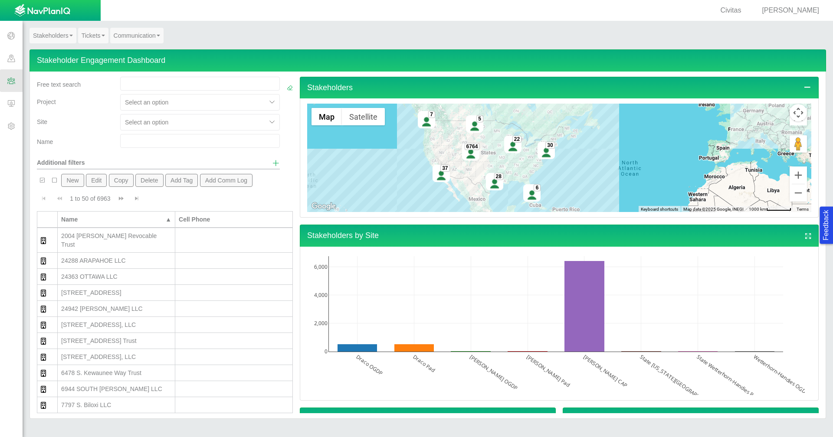 The width and height of the screenshot is (833, 437). I want to click on button: Zoom in, so click(798, 175).